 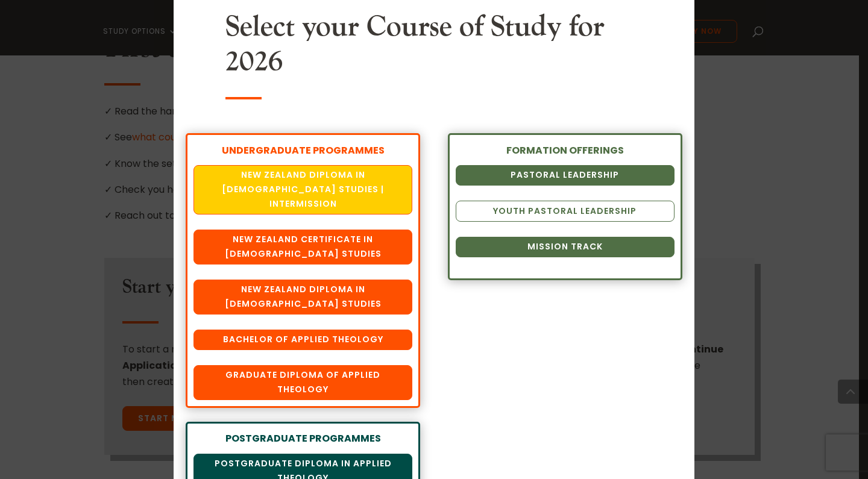 I want to click on a: Mission Track, so click(x=565, y=247).